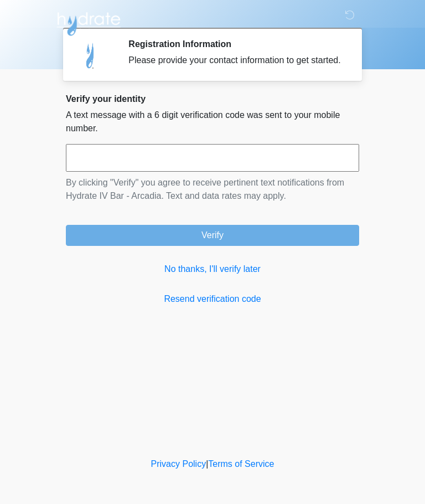 The width and height of the screenshot is (425, 504). I want to click on button: Verify, so click(212, 235).